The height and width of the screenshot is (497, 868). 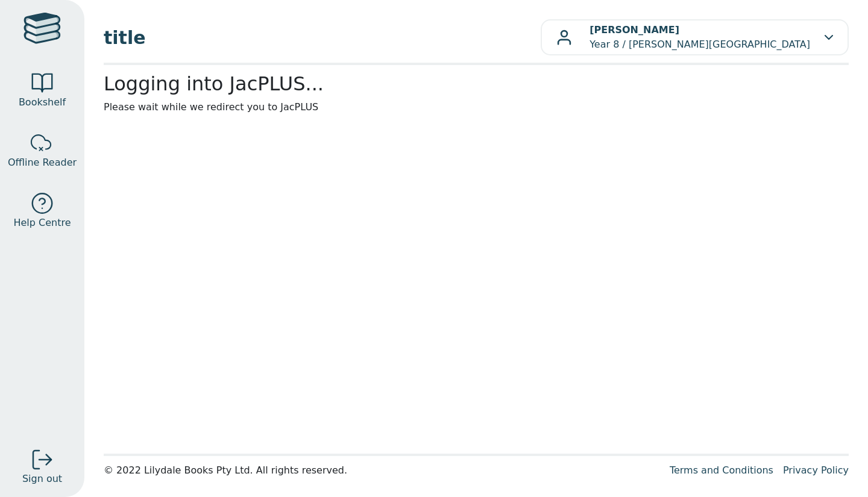 What do you see at coordinates (42, 479) in the screenshot?
I see `span: Sign out` at bounding box center [42, 479].